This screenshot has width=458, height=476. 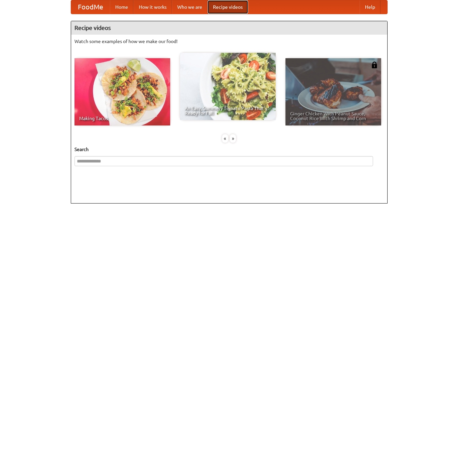 What do you see at coordinates (122, 118) in the screenshot?
I see `span: Making Tacos` at bounding box center [122, 118].